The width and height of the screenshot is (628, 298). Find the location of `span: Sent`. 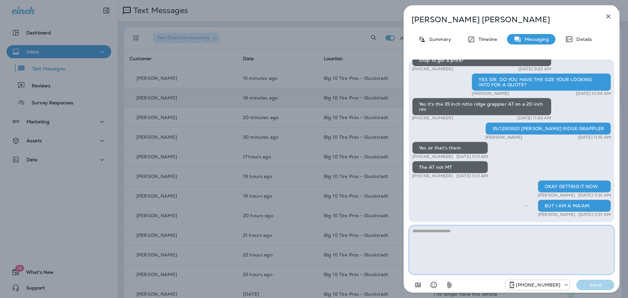

span: Sent is located at coordinates (526, 205).